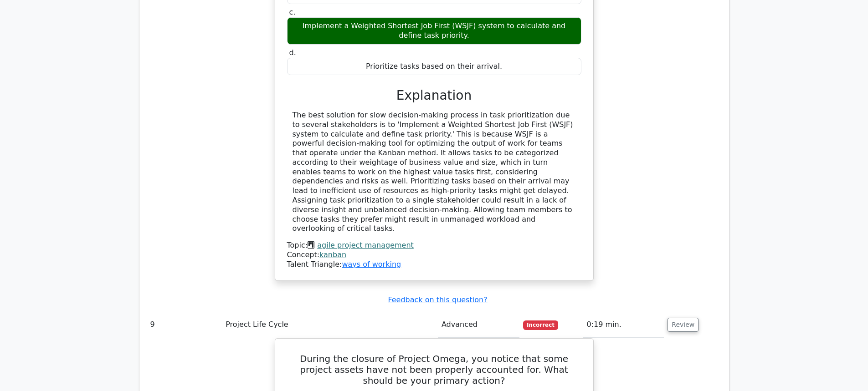 This screenshot has height=391, width=868. Describe the element at coordinates (623, 324) in the screenshot. I see `td: 0:19 min.` at that location.